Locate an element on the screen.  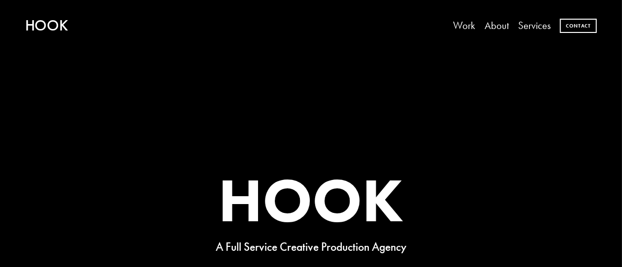
a: HOOK is located at coordinates (47, 25).